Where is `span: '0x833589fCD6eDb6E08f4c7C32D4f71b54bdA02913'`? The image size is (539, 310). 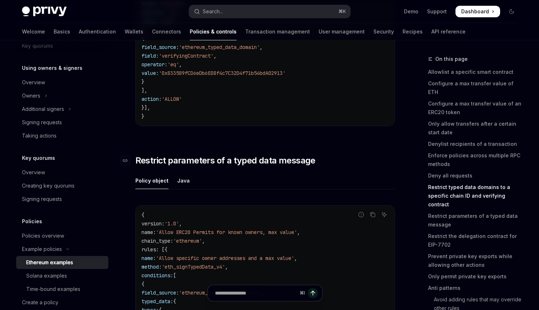 span: '0x833589fCD6eDb6E08f4c7C32D4f71b54bdA02913' is located at coordinates (222, 73).